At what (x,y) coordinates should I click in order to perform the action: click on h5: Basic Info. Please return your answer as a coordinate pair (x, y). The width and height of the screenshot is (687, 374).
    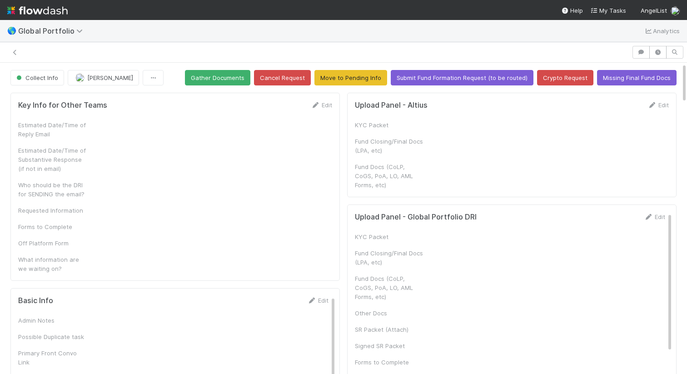
    Looking at the image, I should click on (35, 301).